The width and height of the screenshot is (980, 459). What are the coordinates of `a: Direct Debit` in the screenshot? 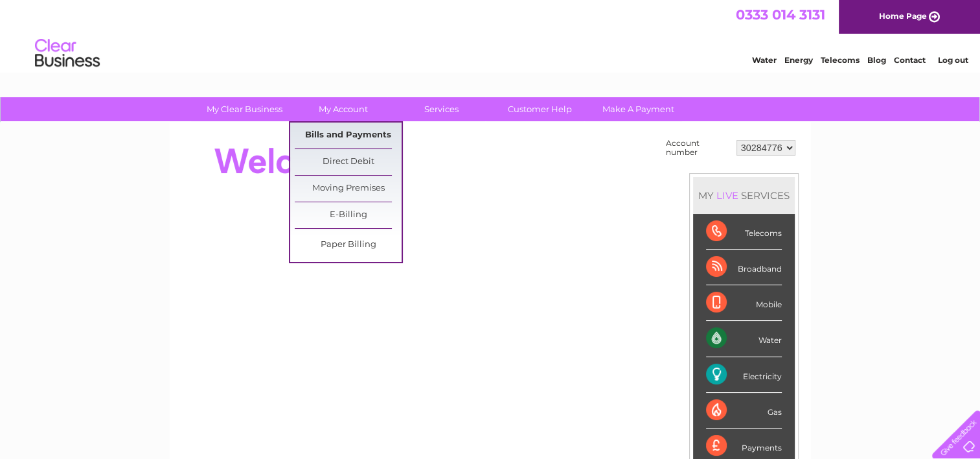 It's located at (347, 162).